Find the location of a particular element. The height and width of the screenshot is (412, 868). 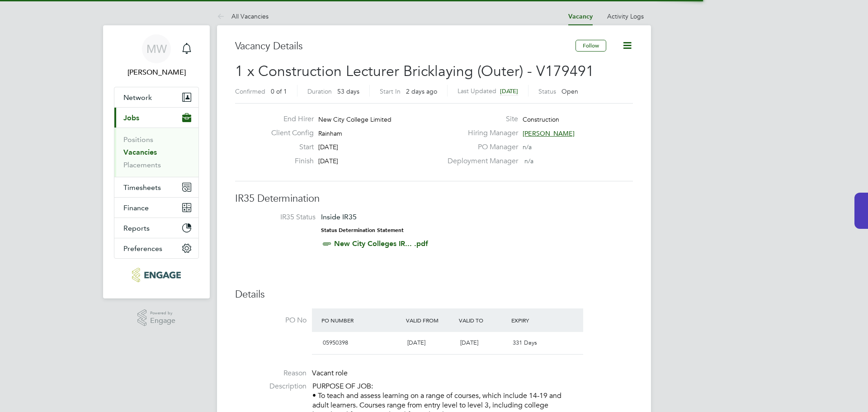

a: Positions is located at coordinates (138, 139).